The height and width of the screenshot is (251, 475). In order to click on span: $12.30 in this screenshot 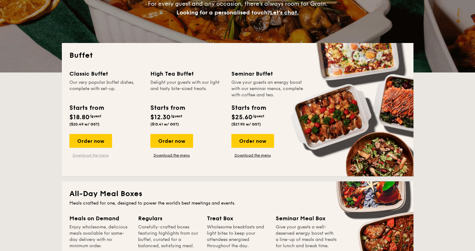, I will do `click(160, 117)`.